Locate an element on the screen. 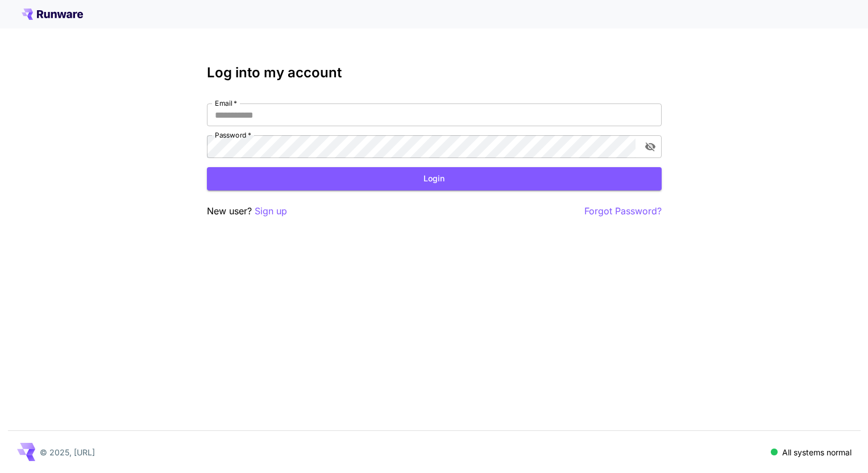  button: Forgot Password? is located at coordinates (623, 211).